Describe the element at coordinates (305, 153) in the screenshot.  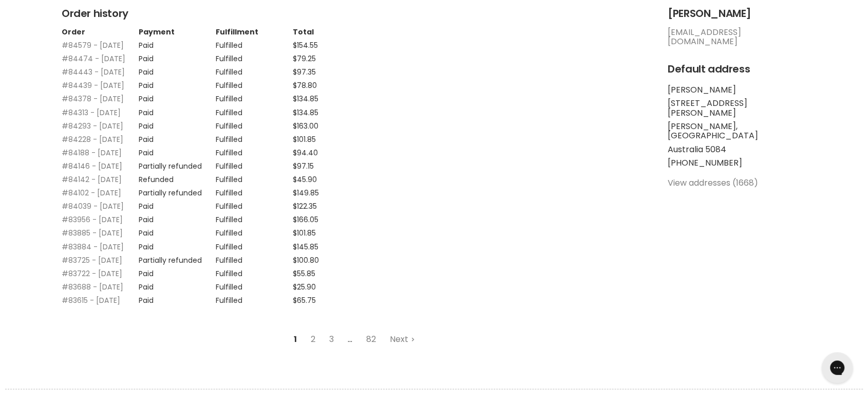
I see `span: $94.40` at that location.